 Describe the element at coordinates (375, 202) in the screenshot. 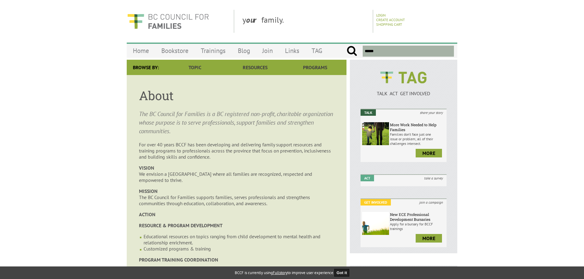

I see `em: Get Involved` at that location.